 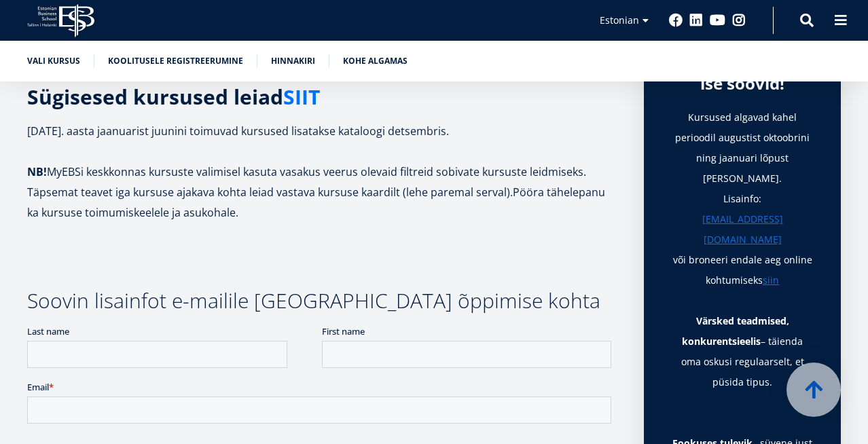 What do you see at coordinates (375, 61) in the screenshot?
I see `a: Kohe algamas` at bounding box center [375, 61].